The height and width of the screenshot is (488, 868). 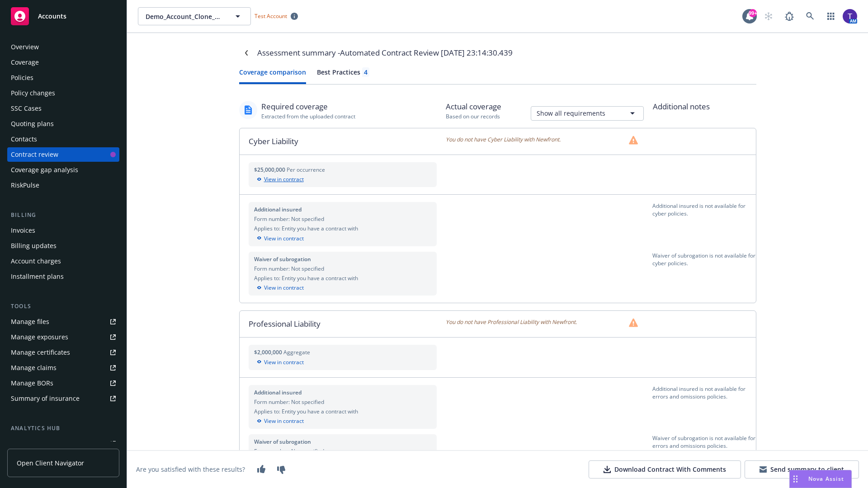 I want to click on div: Are you satisfied with these results?, so click(x=190, y=470).